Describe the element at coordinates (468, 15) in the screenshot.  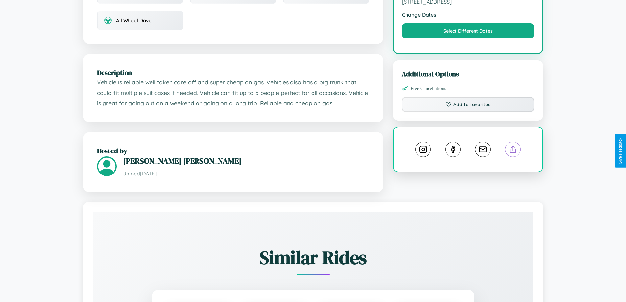
I see `strong: Change Dates:` at that location.